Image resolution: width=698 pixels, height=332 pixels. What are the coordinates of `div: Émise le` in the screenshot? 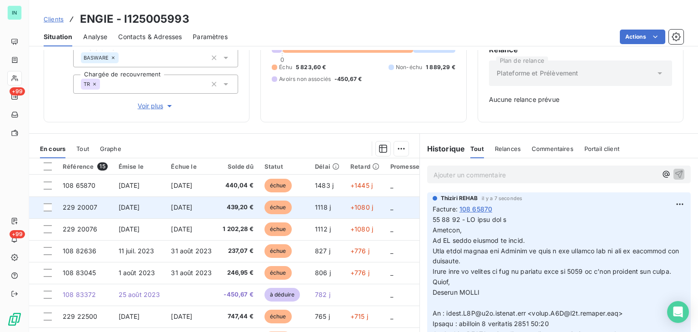 It's located at (139, 166).